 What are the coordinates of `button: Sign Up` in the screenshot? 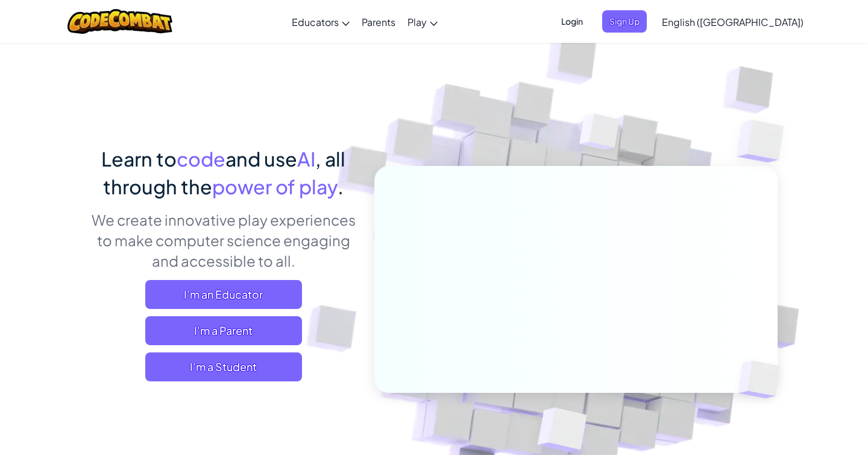 It's located at (625, 21).